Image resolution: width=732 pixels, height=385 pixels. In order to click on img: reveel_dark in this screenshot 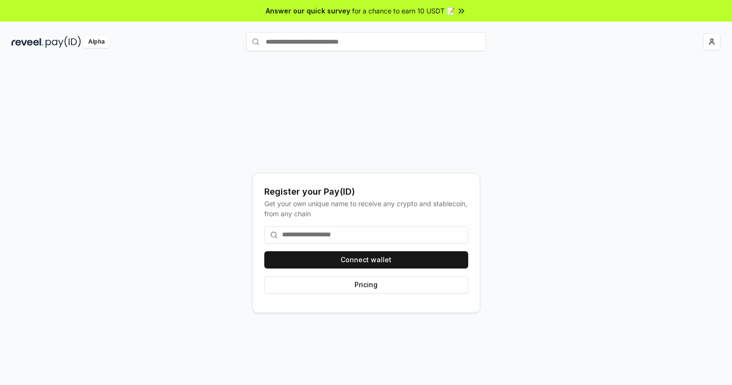, I will do `click(27, 42)`.